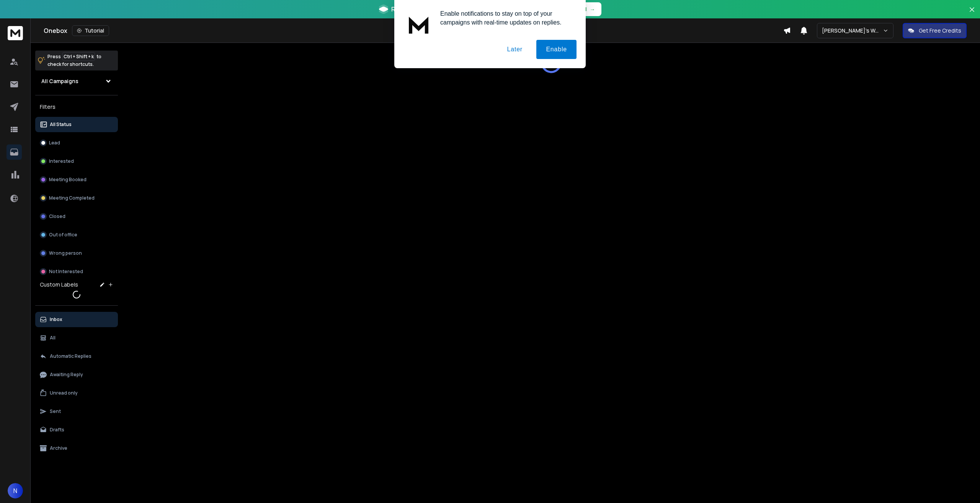 The width and height of the screenshot is (980, 503). I want to click on button: Awaiting Reply, so click(77, 375).